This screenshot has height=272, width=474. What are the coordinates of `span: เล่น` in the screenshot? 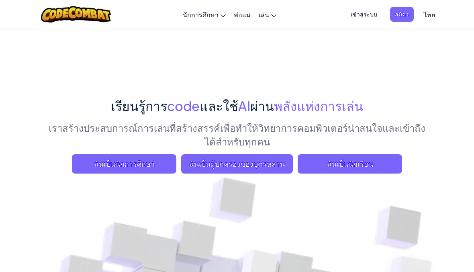 It's located at (264, 14).